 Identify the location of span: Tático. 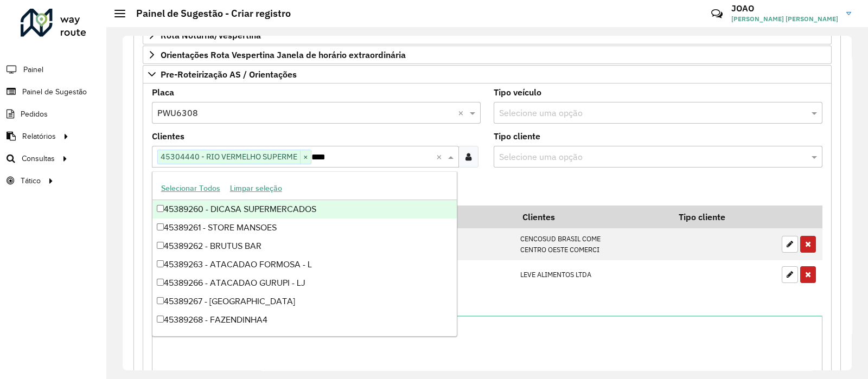
(30, 181).